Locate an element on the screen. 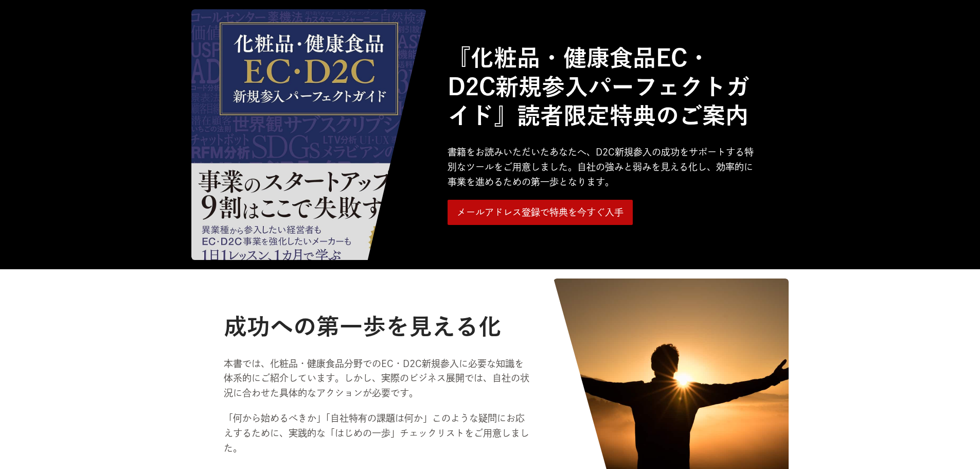 The image size is (980, 469). div: 書籍をお読みいただいたあなたへ、D2C新規参入の成功をサポートする特別なツールをご用意しました。自社の強みと弱みを見える化し、効率的に事業を進めるための第一歩となります。 is located at coordinates (602, 167).